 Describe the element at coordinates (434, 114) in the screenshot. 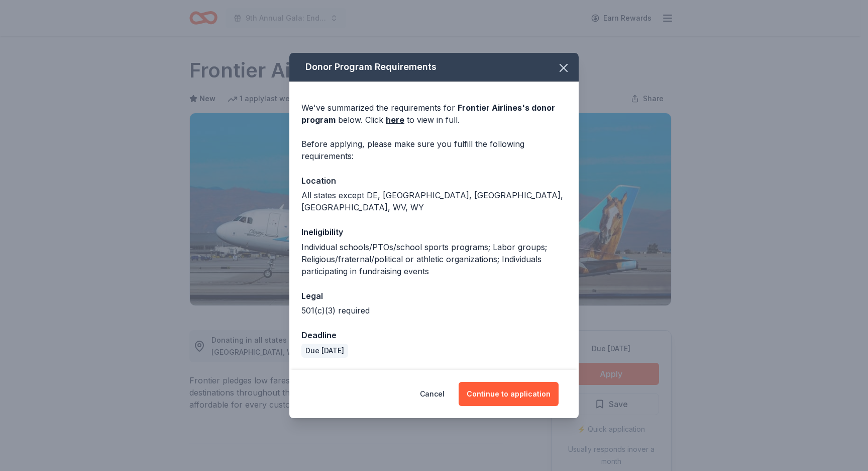

I see `div: We've summarized the requirements for below. Click to view in full.` at that location.